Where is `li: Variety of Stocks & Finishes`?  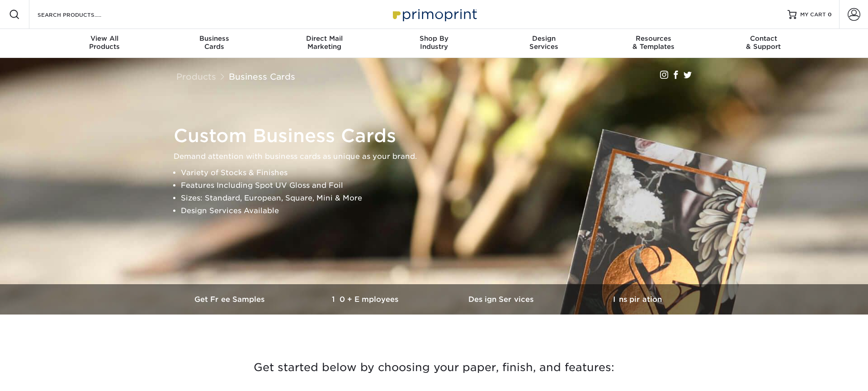
li: Variety of Stocks & Finishes is located at coordinates (442, 173).